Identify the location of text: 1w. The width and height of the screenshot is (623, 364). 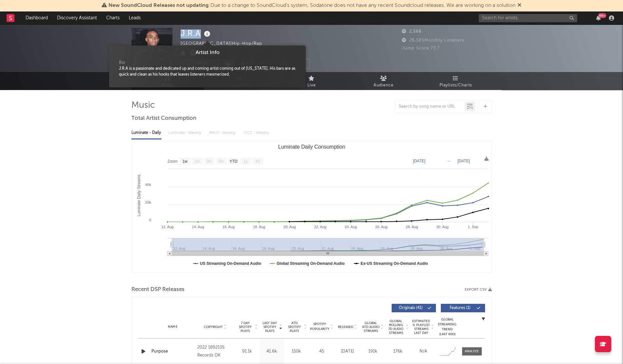
(184, 162).